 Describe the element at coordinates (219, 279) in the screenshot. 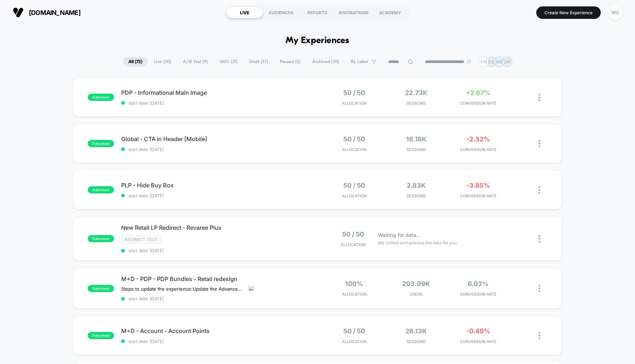

I see `span: M+D - PDP - PDP Bundles - Retail redesign` at that location.